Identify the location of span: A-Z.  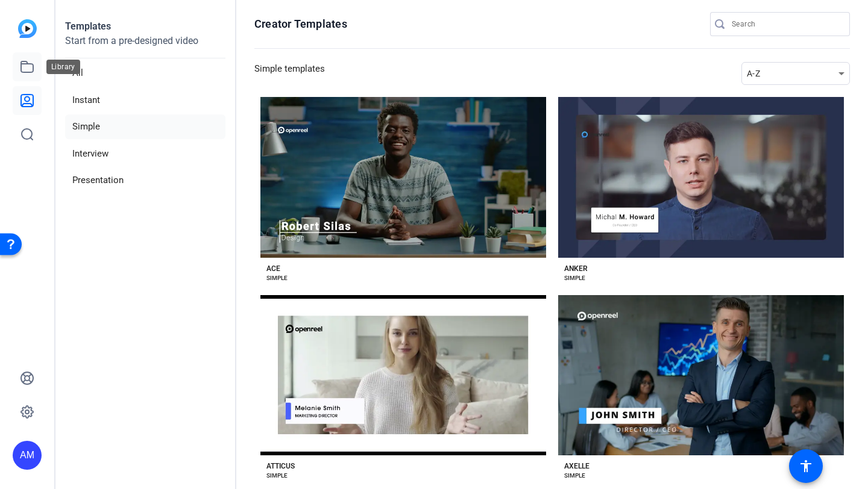
(754, 73).